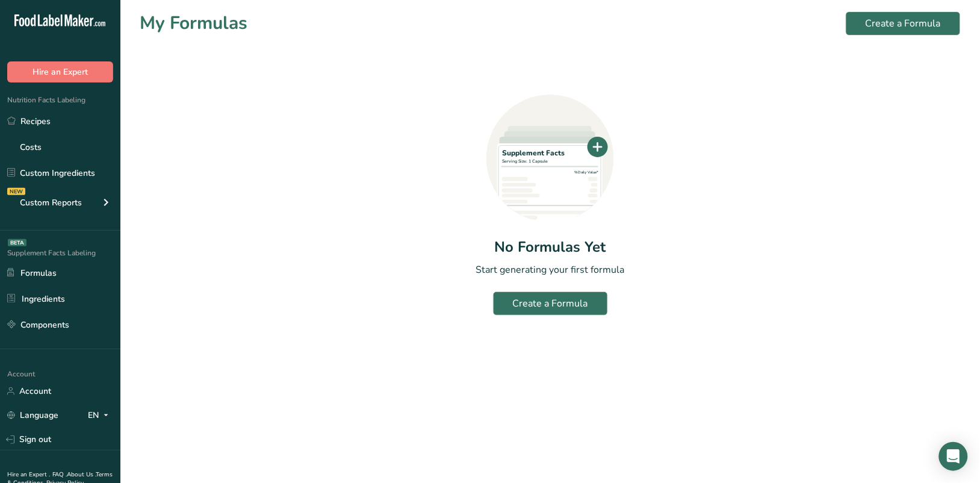  Describe the element at coordinates (16, 191) in the screenshot. I see `div: NEW` at that location.